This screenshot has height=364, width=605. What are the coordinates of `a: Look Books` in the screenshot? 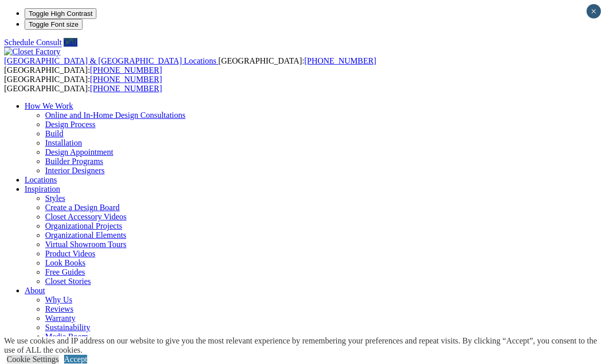 It's located at (65, 262).